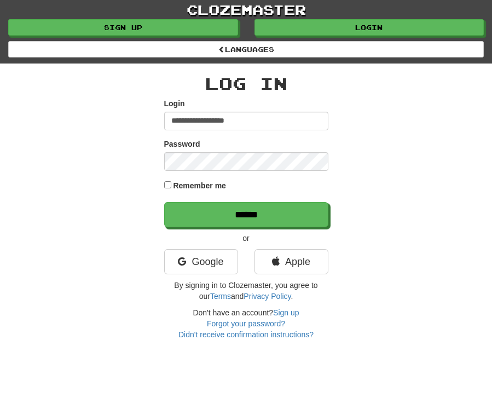  What do you see at coordinates (291, 262) in the screenshot?
I see `a: Apple` at bounding box center [291, 262].